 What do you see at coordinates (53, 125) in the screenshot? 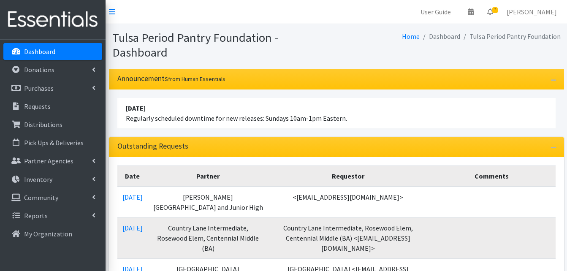
I see `a: Distributions` at bounding box center [53, 125].